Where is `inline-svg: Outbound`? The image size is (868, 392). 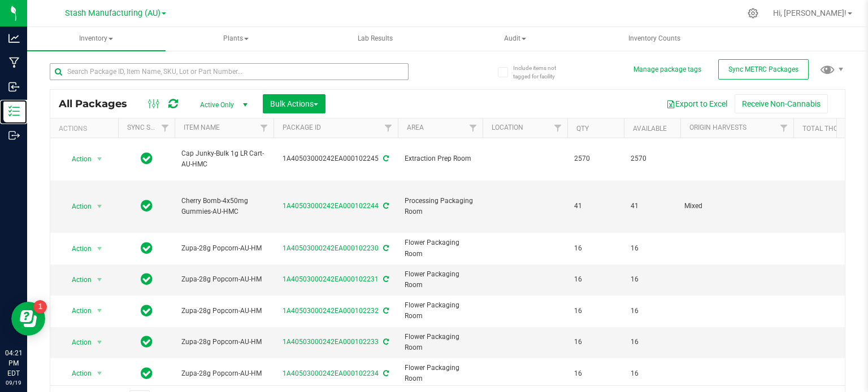
inline-svg: Outbound is located at coordinates (14, 135).